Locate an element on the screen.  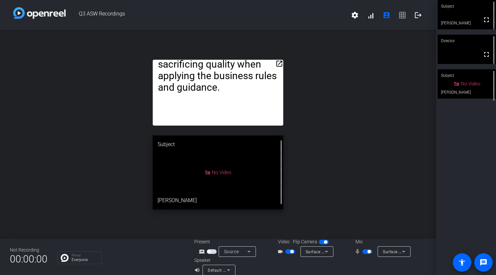
span: Surface Camera Front (045e:0990) is located at coordinates (339, 252).